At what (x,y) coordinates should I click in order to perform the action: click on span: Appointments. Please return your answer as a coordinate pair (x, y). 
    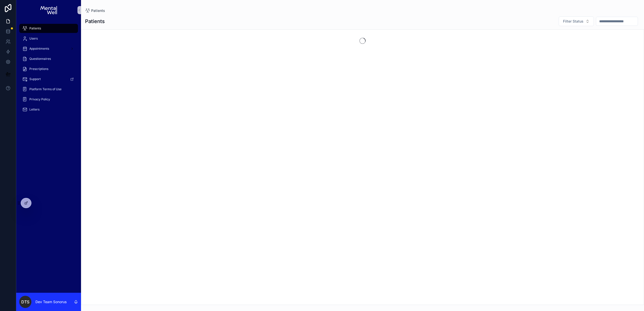
    Looking at the image, I should click on (39, 49).